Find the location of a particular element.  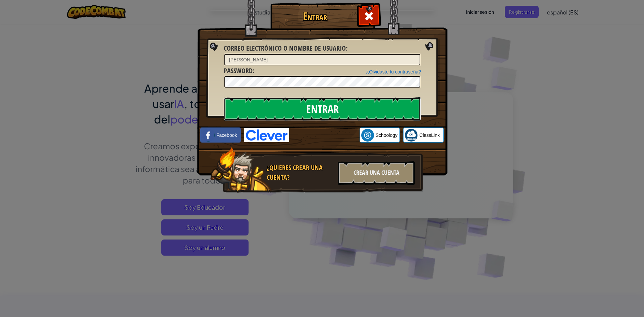

a: ¿Olvidaste tu contraseña? is located at coordinates (394, 72).